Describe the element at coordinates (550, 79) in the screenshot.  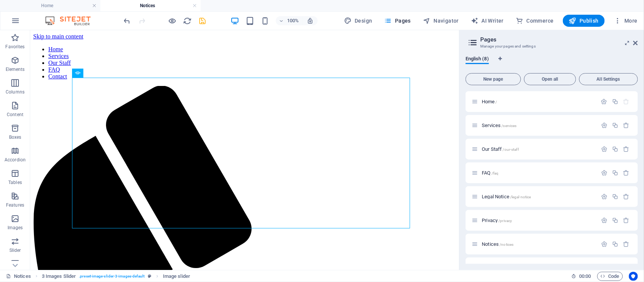
I see `span: Open all` at that location.